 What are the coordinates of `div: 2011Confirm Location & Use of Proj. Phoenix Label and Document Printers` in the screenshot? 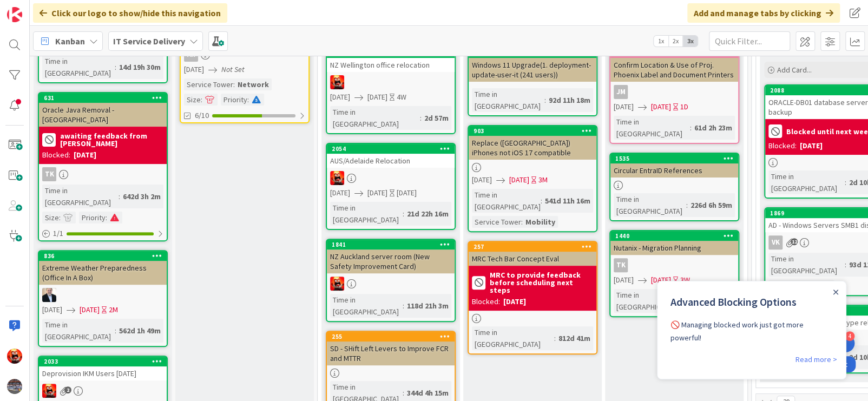 It's located at (674, 65).